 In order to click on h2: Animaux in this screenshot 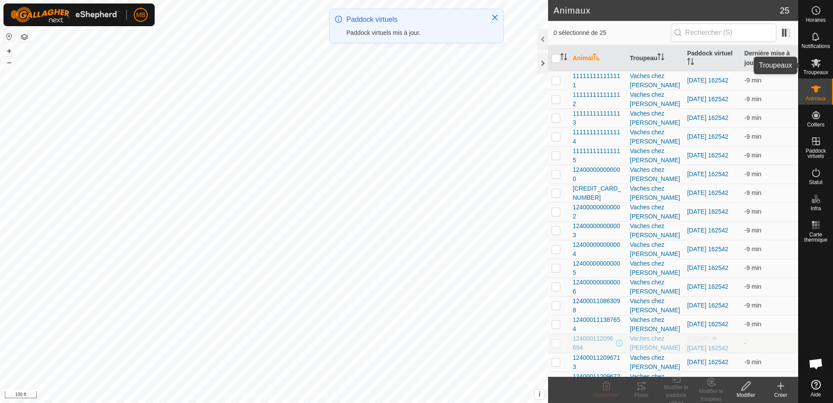, I will do `click(666, 10)`.